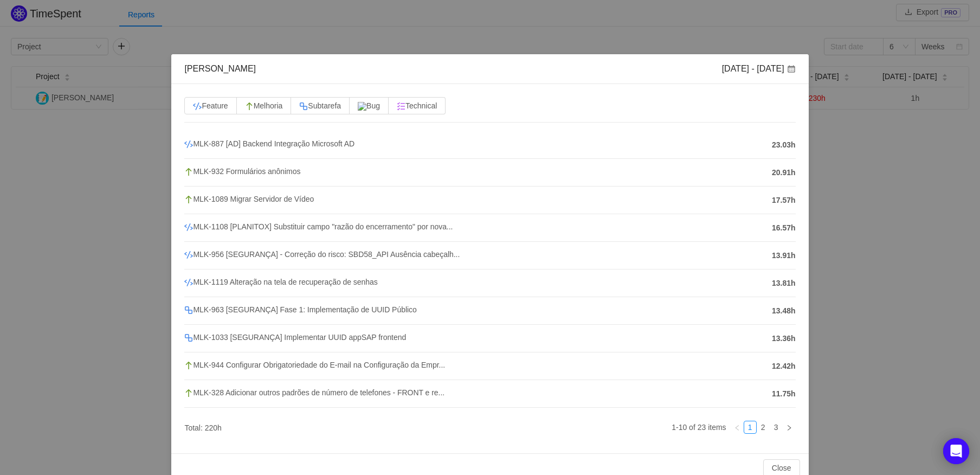 The height and width of the screenshot is (475, 980). Describe the element at coordinates (784, 283) in the screenshot. I see `span: 13.81h` at that location.